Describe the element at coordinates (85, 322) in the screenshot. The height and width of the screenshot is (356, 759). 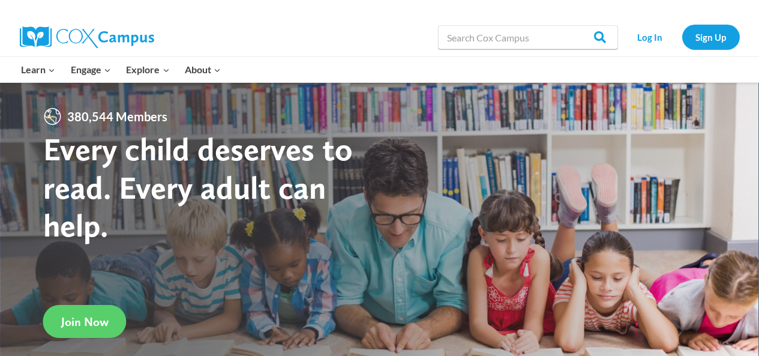
I see `span: Join Now` at that location.